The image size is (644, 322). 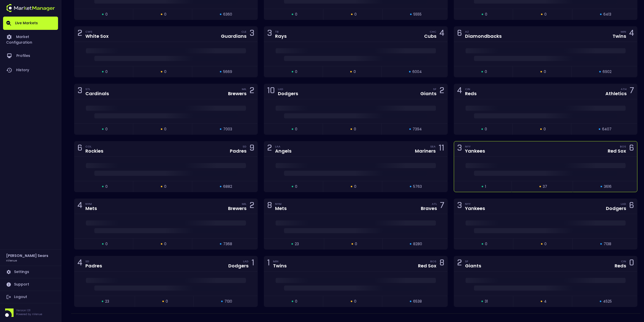 What do you see at coordinates (288, 89) in the screenshot?
I see `div: LAD` at bounding box center [288, 89].